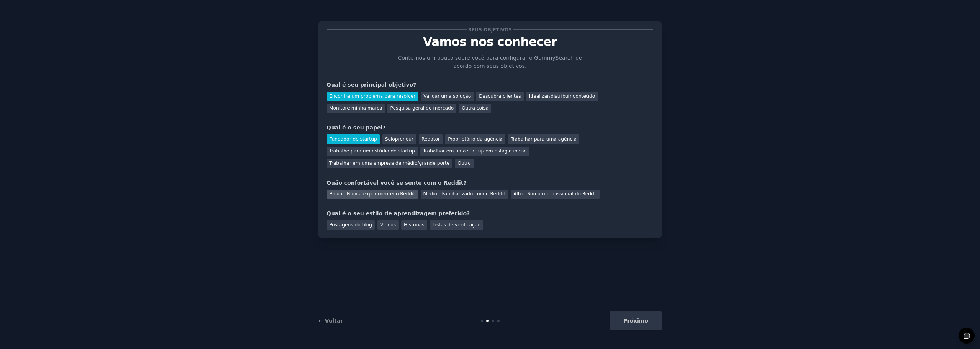  I want to click on font: Trabalhar em uma startup em estágio inicial, so click(475, 151).